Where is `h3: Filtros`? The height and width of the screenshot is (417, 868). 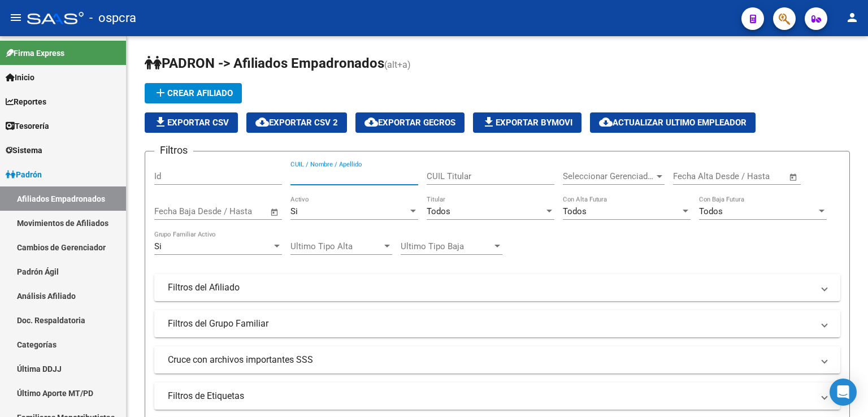 h3: Filtros is located at coordinates (173, 150).